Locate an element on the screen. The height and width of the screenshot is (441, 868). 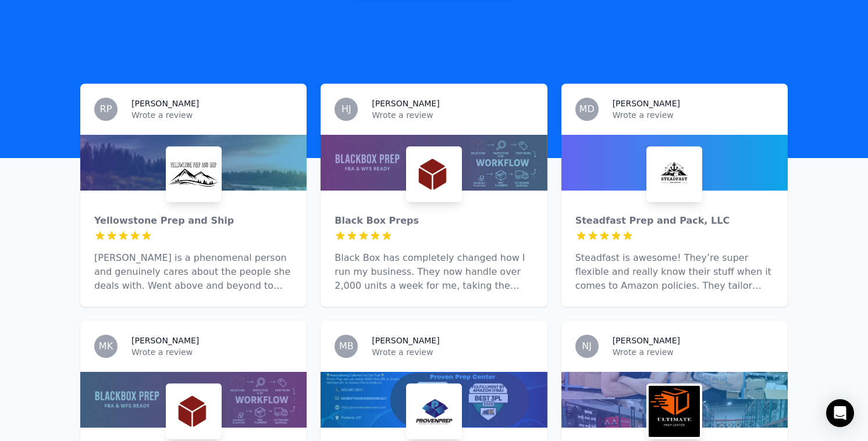
span: MD is located at coordinates (587, 109).